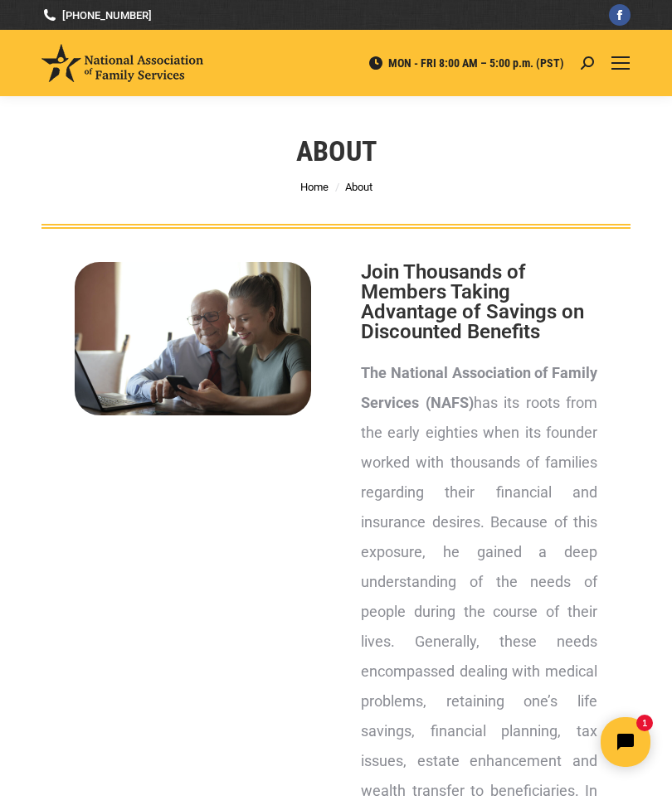  What do you see at coordinates (465, 63) in the screenshot?
I see `span: MON - FRI 8:00 AM – 5:00 p.m. (PST)` at bounding box center [465, 63].